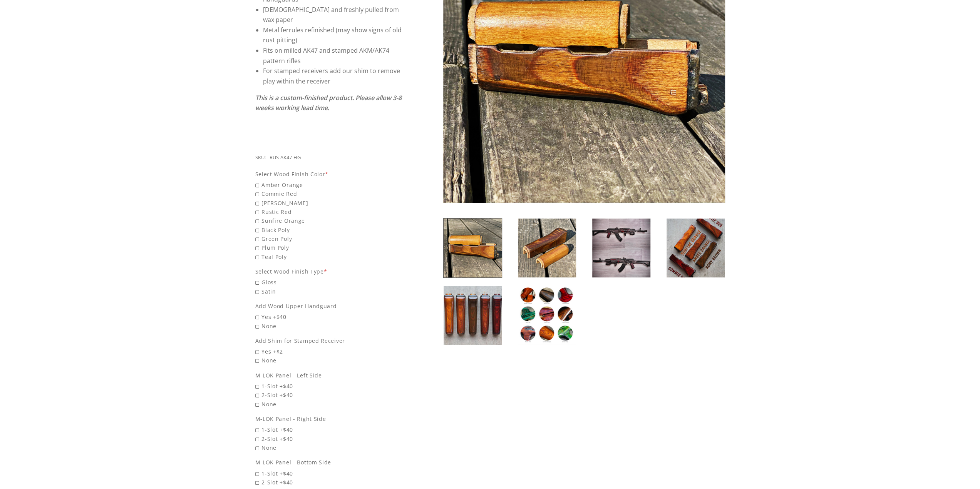 The height and width of the screenshot is (489, 980). Describe the element at coordinates (329, 248) in the screenshot. I see `span: Plum Poly` at that location.